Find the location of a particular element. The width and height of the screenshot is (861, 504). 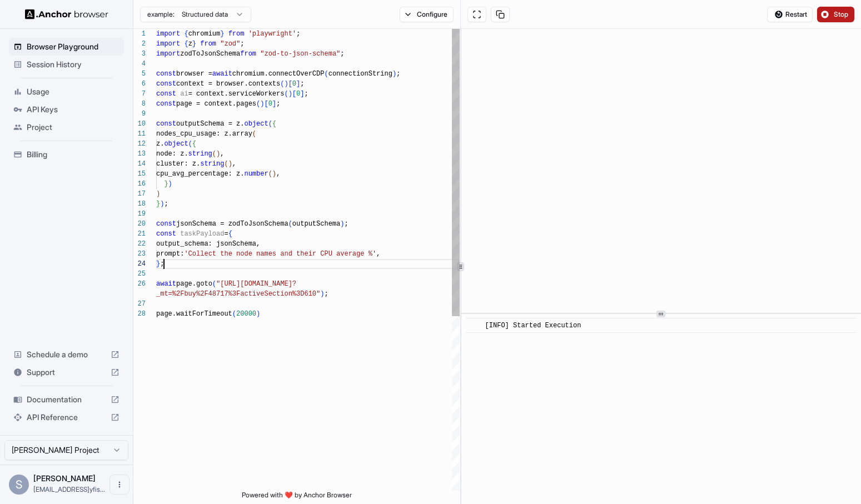

span: API Reference is located at coordinates (66, 417).